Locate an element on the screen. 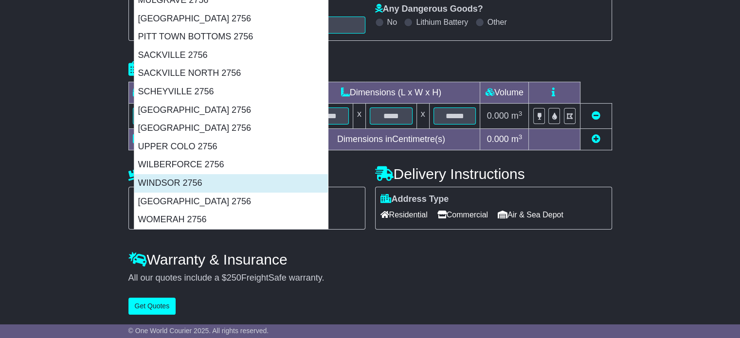  div: WINDSOR 2756 is located at coordinates (231, 183).